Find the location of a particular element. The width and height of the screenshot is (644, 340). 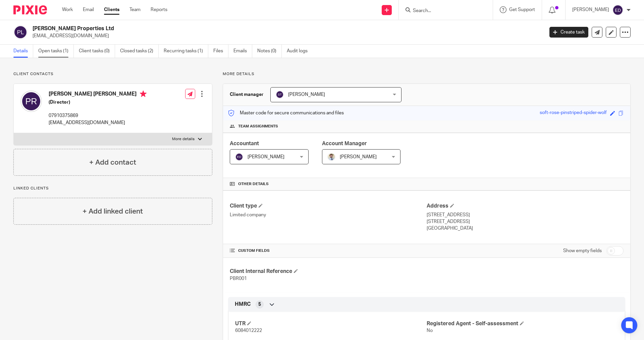

h4: UTR is located at coordinates (331, 323).